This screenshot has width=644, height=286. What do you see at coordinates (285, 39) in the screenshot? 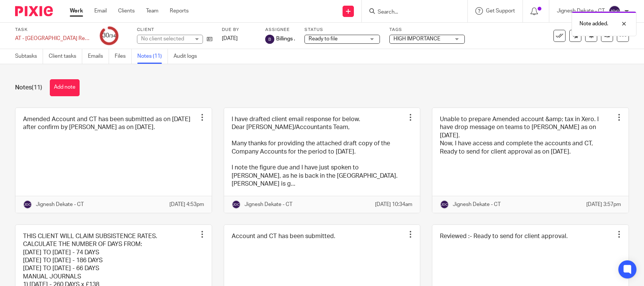
I see `span: Billings .` at bounding box center [285, 39].